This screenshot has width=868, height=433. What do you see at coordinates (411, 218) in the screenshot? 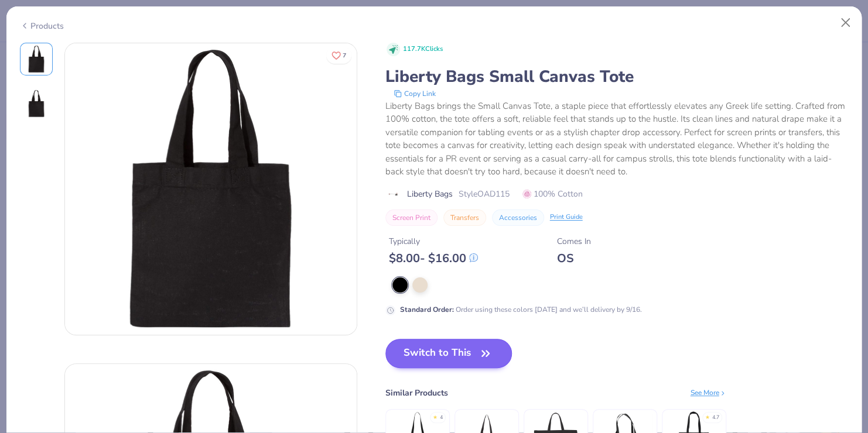
I see `button: Screen Print` at bounding box center [411, 218].